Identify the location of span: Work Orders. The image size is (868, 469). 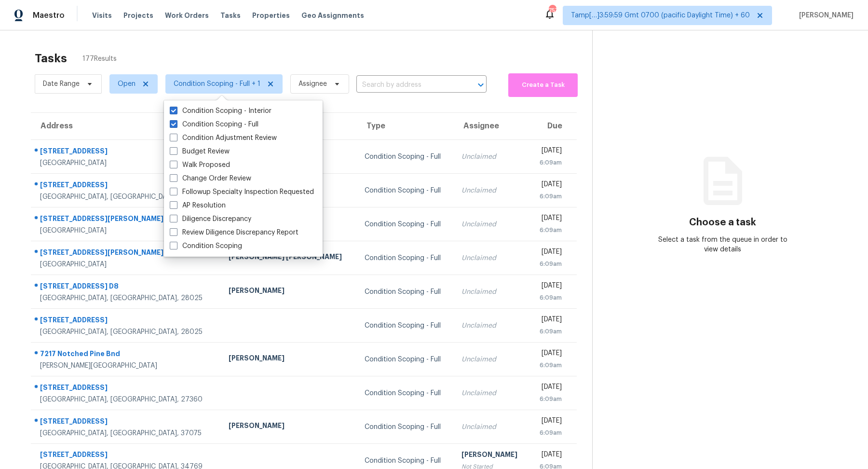
(187, 15).